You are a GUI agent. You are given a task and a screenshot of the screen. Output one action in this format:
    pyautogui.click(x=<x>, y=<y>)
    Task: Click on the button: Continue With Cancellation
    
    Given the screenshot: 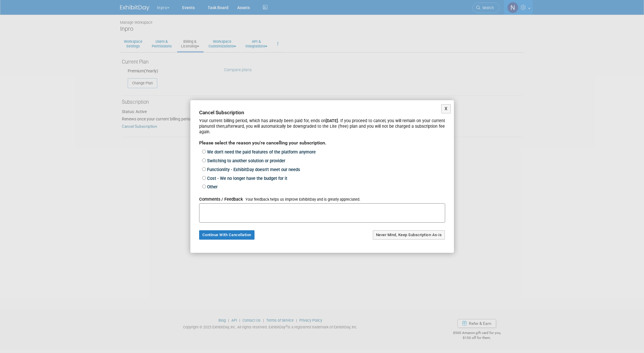 What is the action you would take?
    pyautogui.click(x=226, y=235)
    